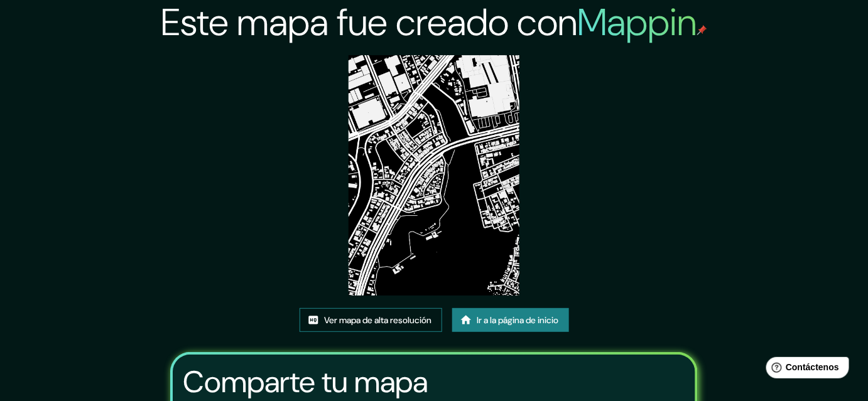 The height and width of the screenshot is (401, 868). Describe the element at coordinates (702, 30) in the screenshot. I see `img: pin de mapeo` at that location.